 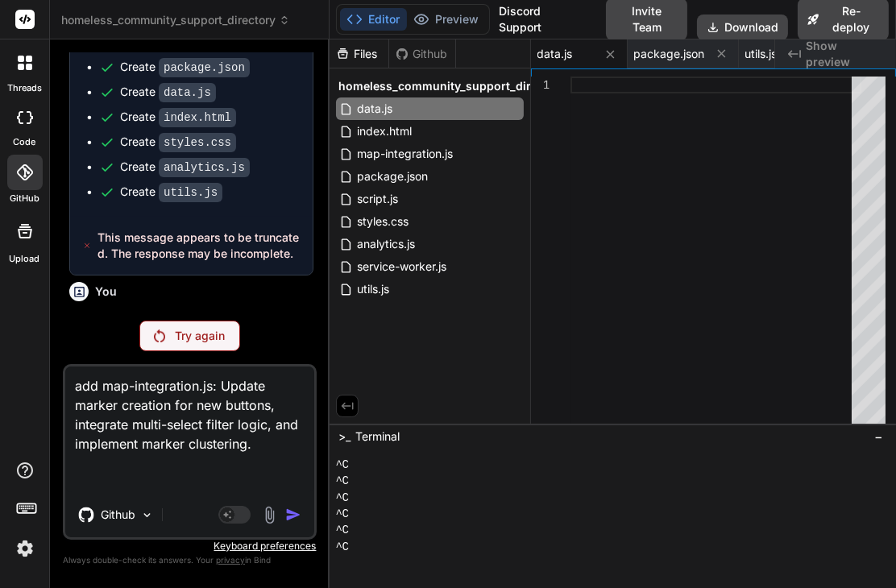 What do you see at coordinates (25, 142) in the screenshot?
I see `label: code` at bounding box center [25, 142].